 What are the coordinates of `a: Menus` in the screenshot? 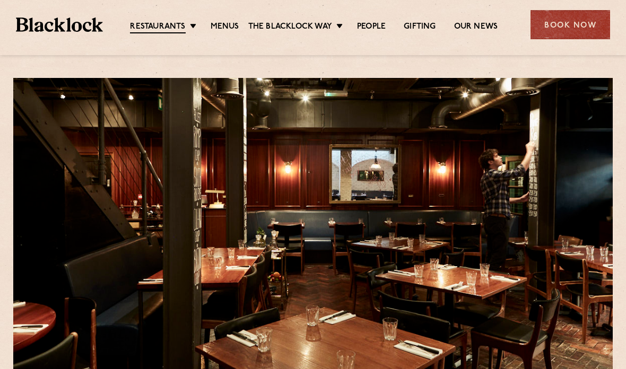 It's located at (225, 27).